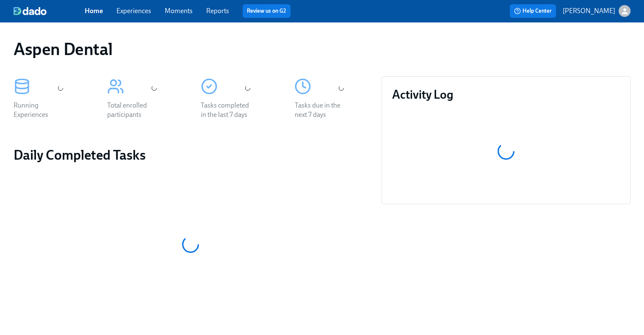 This screenshot has width=644, height=335. What do you see at coordinates (179, 10) in the screenshot?
I see `a: Moments` at bounding box center [179, 10].